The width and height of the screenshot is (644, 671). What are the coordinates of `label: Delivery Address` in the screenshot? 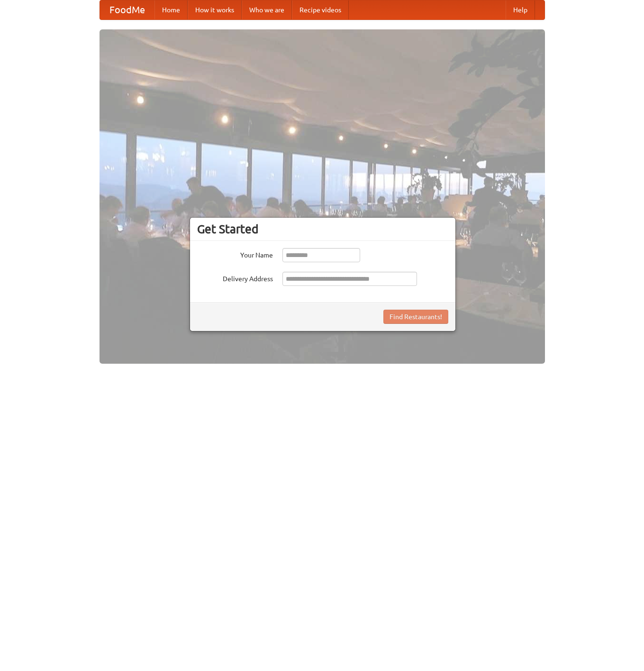 It's located at (235, 278).